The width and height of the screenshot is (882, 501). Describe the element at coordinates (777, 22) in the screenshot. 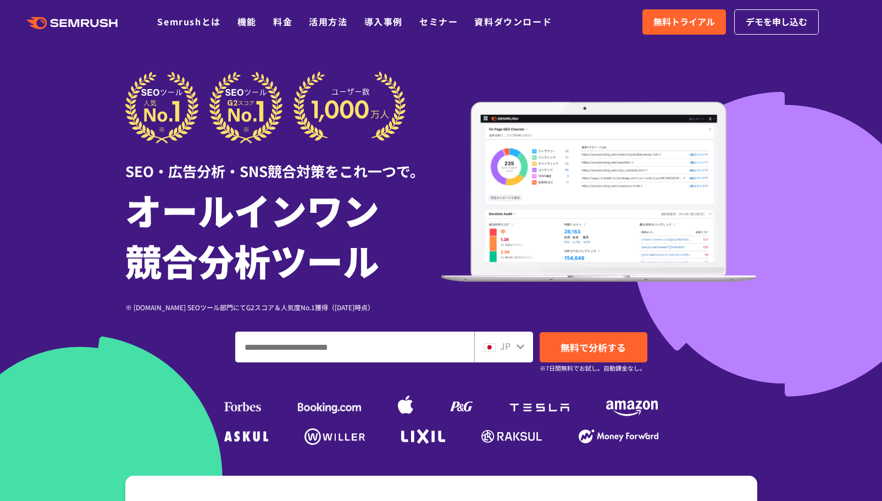

I see `a: デモを申し込む` at that location.